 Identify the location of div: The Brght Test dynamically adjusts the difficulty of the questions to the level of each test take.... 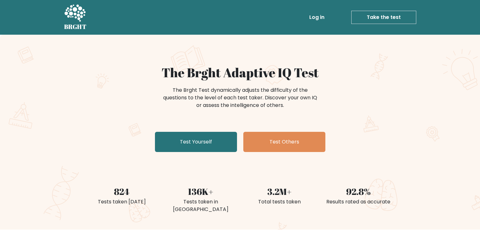
(240, 98).